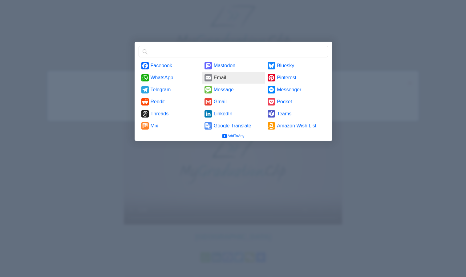 The width and height of the screenshot is (466, 277). What do you see at coordinates (296, 126) in the screenshot?
I see `a: Amazon Wish List` at bounding box center [296, 126].